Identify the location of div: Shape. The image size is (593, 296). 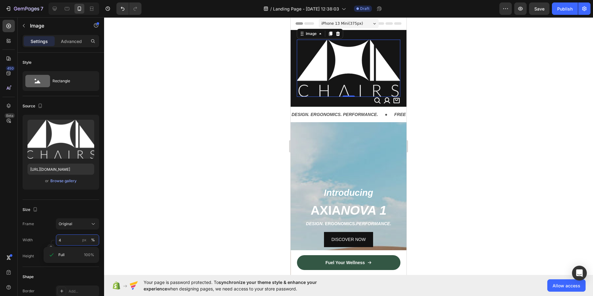
(28, 277).